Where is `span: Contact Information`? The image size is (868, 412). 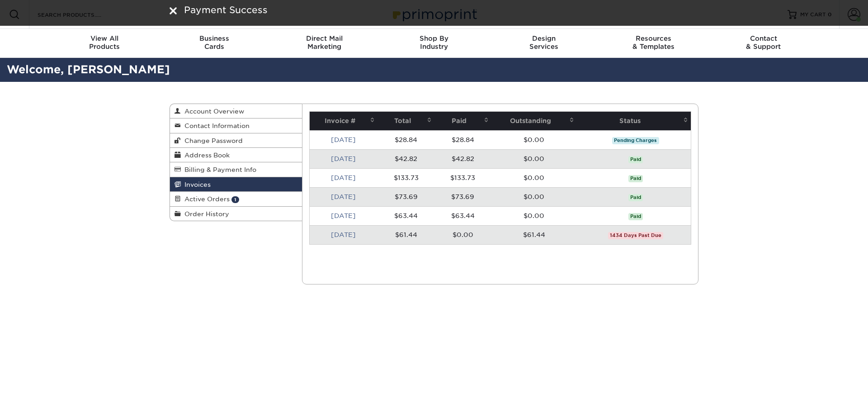 span: Contact Information is located at coordinates (215, 125).